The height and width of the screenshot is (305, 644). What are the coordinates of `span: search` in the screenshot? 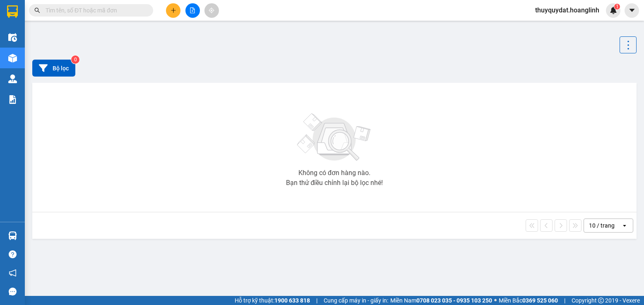 It's located at (37, 10).